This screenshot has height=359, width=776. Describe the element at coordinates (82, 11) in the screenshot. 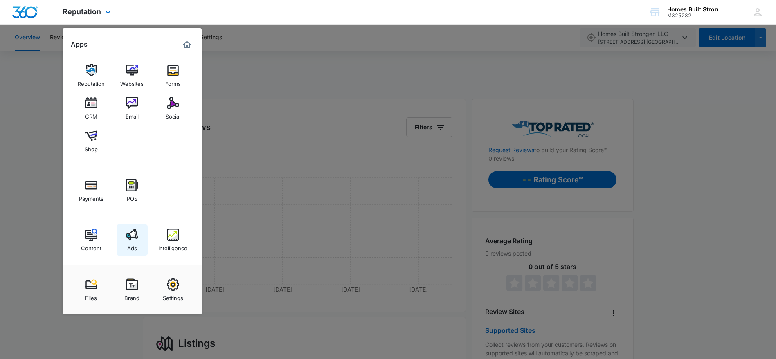

I see `span: Reputation` at that location.